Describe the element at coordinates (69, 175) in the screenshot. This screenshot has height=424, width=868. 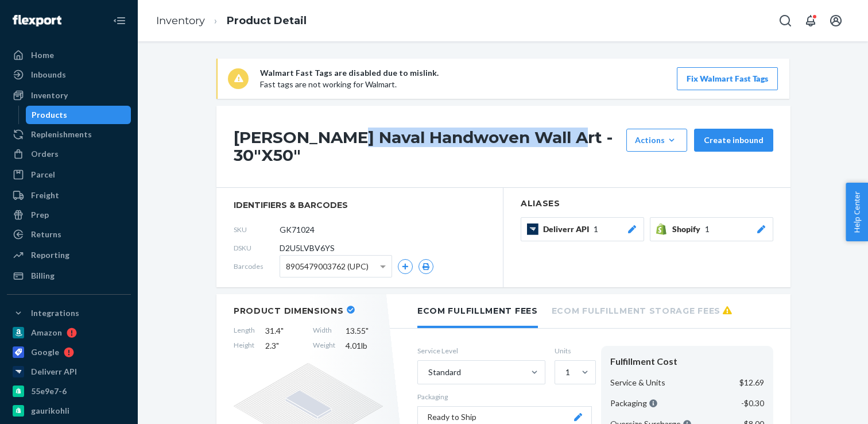
I see `a: Parcel` at that location.